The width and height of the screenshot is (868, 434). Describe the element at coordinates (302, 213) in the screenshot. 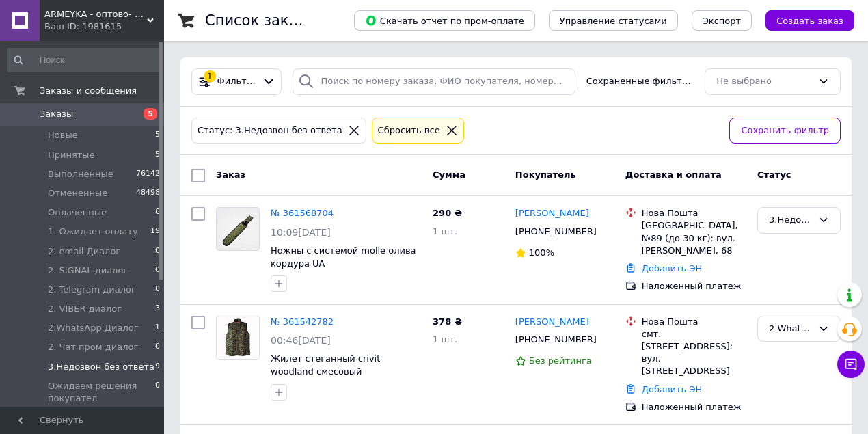

I see `a: № 361568704` at that location.